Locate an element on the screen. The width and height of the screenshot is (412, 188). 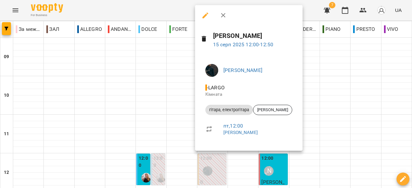
a: 15 серп 2025 12:00-12:50 is located at coordinates (243, 44).